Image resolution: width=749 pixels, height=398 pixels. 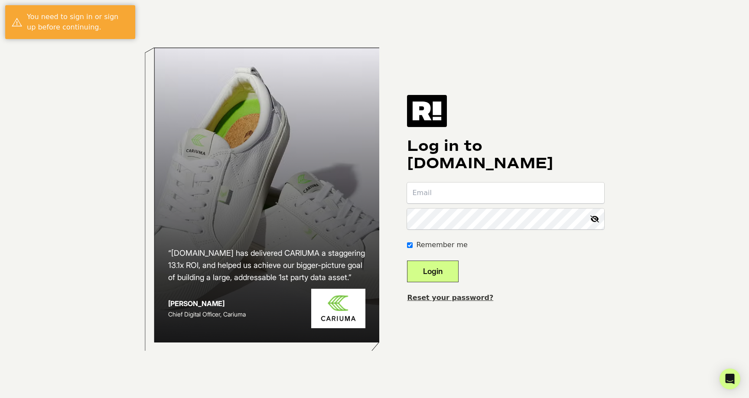 I want to click on div: You need to sign in or sign up before continuing., so click(x=78, y=22).